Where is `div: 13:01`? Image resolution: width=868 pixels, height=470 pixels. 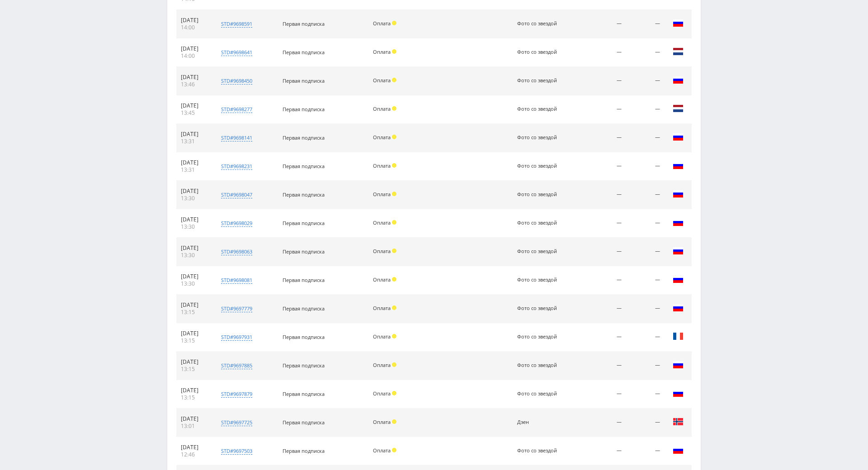
div: 13:01 is located at coordinates (194, 426).